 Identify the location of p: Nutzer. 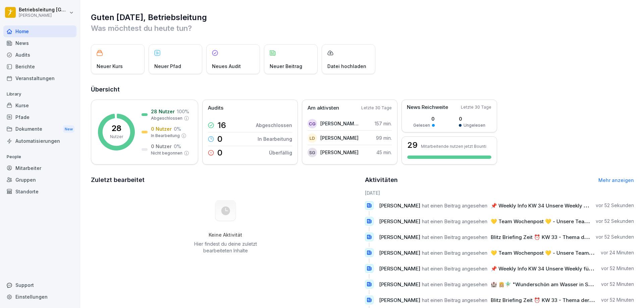
(116, 137).